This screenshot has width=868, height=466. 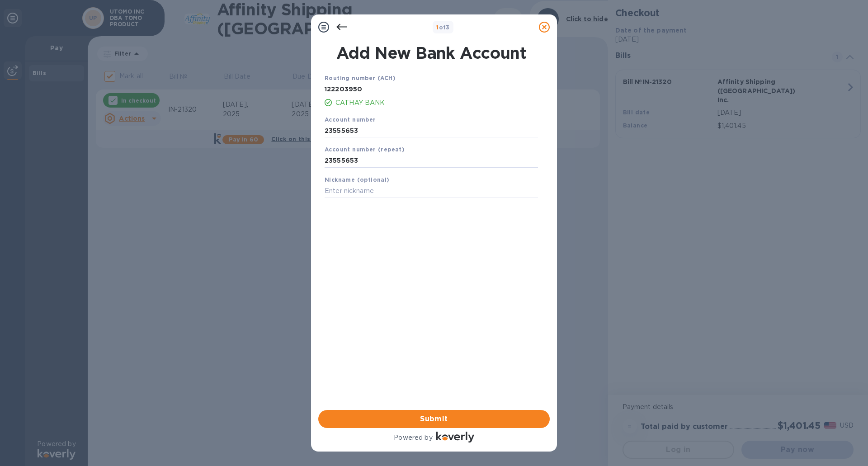 What do you see at coordinates (357, 180) in the screenshot?
I see `b: Nickname (optional)` at bounding box center [357, 180].